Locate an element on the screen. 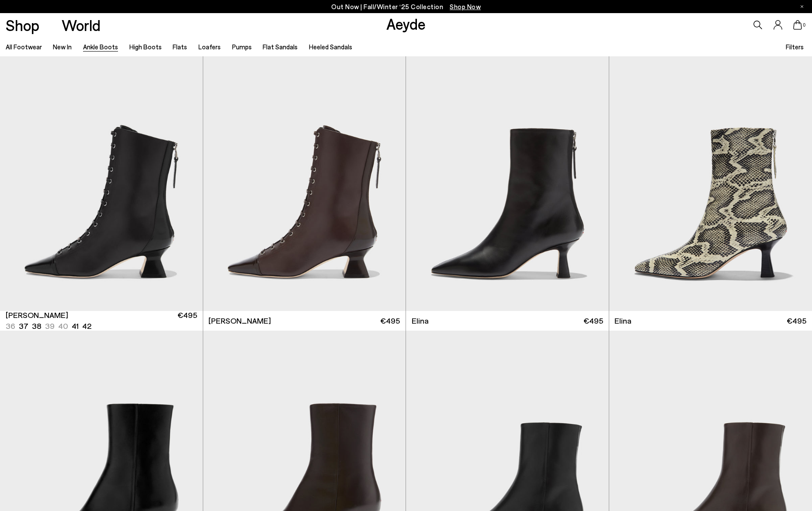  a: Flat Sandals is located at coordinates (280, 47).